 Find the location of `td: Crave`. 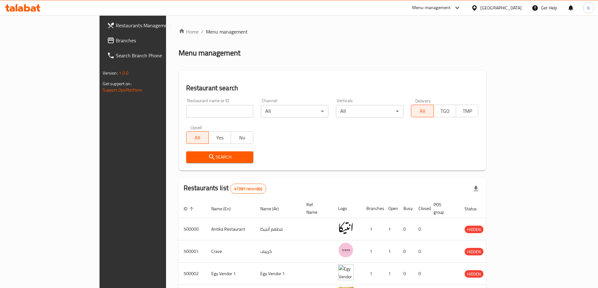

td: Crave is located at coordinates (231, 252).